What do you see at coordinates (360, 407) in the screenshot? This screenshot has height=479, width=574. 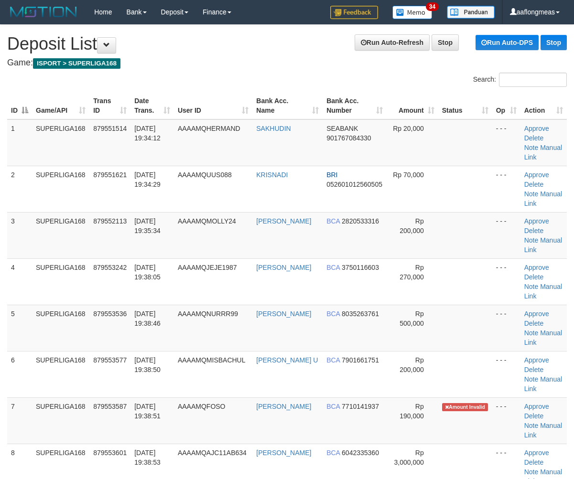 I see `span: Copy 7710141937 to clipboard` at bounding box center [360, 407].